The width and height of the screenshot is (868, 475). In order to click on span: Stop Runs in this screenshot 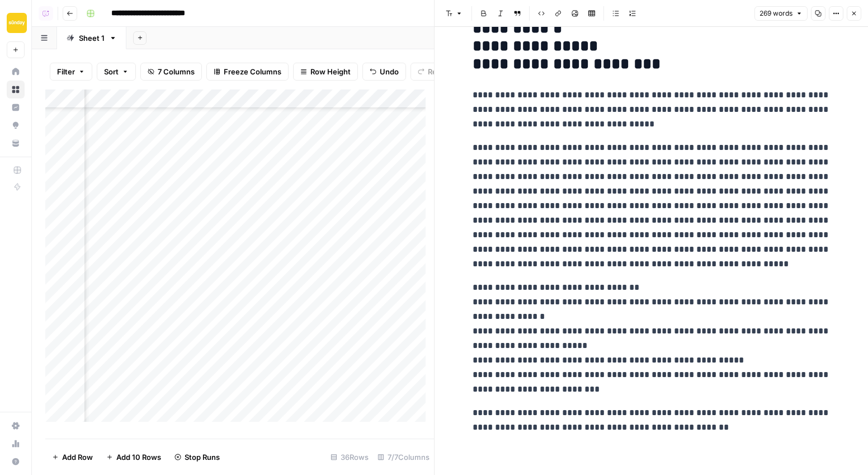, I will do `click(202, 457)`.